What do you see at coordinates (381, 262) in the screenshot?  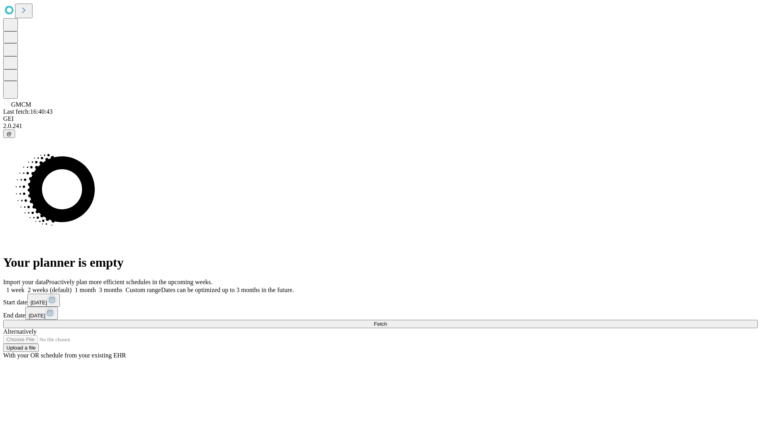 I see `h1: Your planner is empty` at bounding box center [381, 262].